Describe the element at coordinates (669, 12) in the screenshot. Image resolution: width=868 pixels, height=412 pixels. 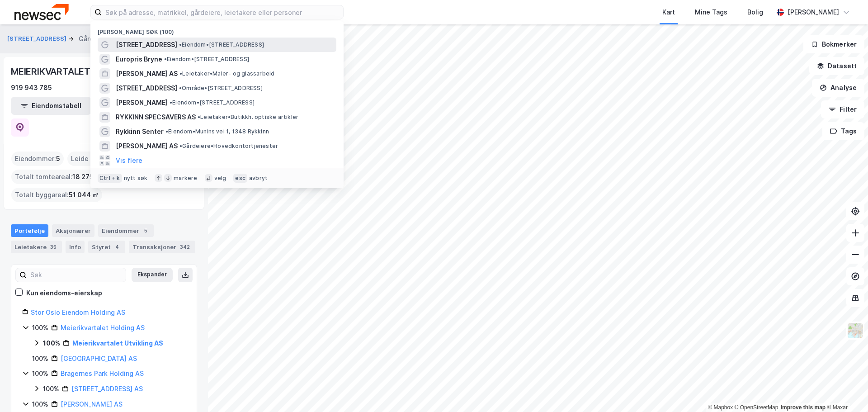
I see `div: Kart` at that location.